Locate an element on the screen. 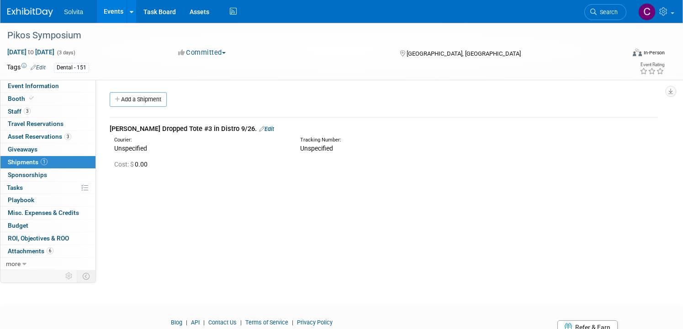 The image size is (683, 329). span: Attachments is located at coordinates (31, 251).